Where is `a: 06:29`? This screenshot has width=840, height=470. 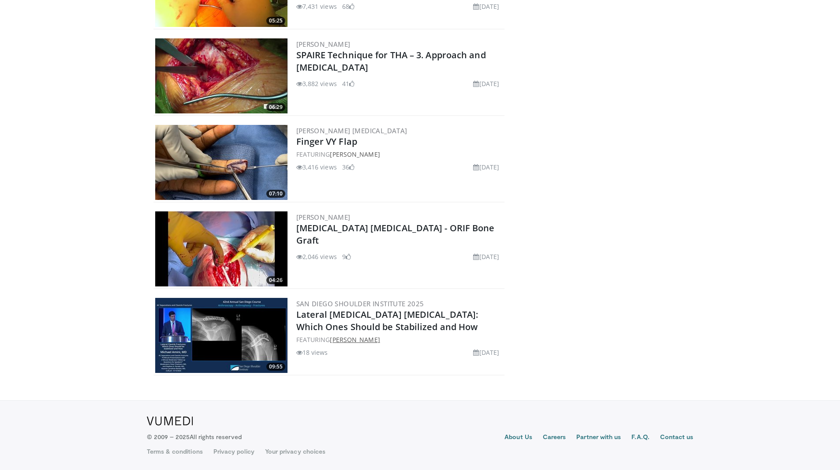 a: 06:29 is located at coordinates (221, 76).